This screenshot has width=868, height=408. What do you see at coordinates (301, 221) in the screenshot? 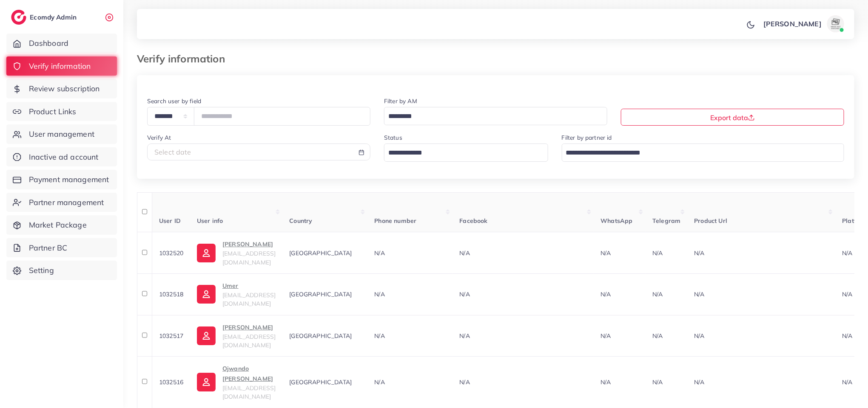
I see `span: Country` at bounding box center [301, 221].